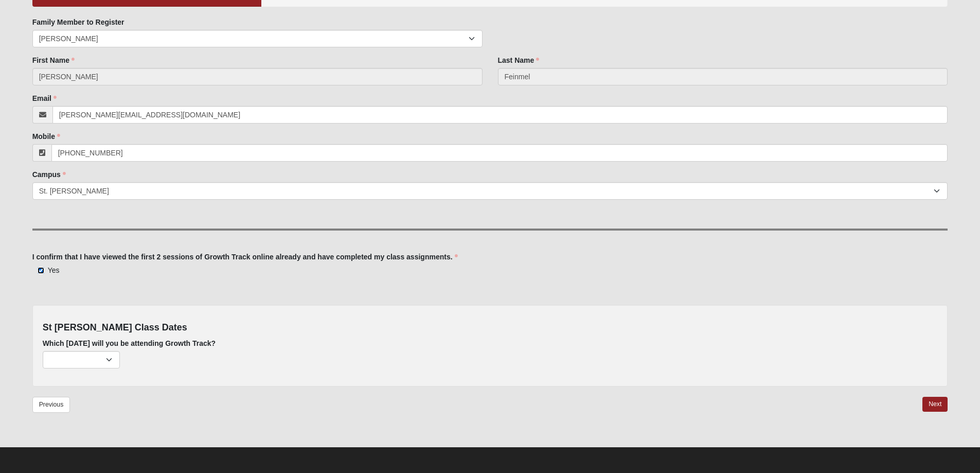  What do you see at coordinates (245, 257) in the screenshot?
I see `label: I confirm that I have viewed the first 2 sessions of Growth Track online already and have complet...` at bounding box center [245, 257].